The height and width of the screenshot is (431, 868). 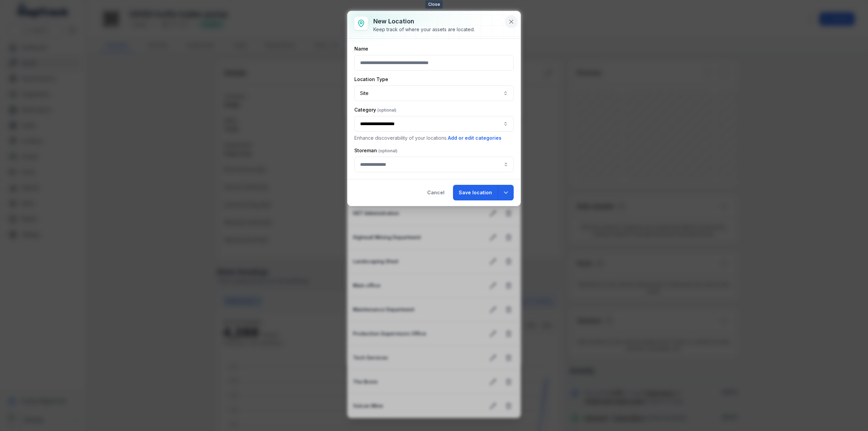 What do you see at coordinates (371, 80) in the screenshot?
I see `label: Location Type` at bounding box center [371, 80].